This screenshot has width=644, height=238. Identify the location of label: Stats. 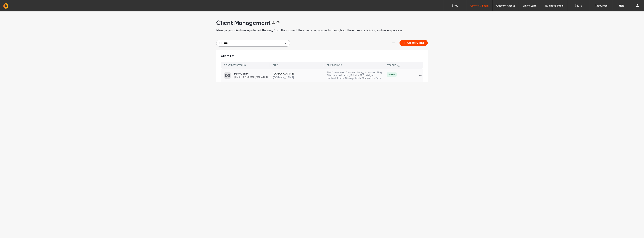
(579, 6).